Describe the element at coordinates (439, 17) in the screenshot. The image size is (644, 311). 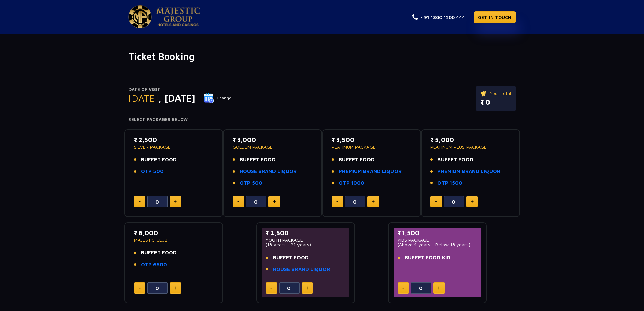
I see `a: + 91 1800 1200 444` at that location.